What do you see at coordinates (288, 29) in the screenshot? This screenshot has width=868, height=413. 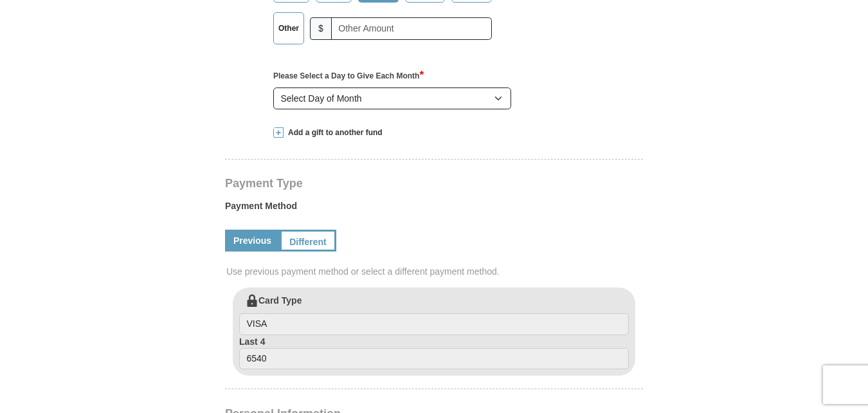 I see `label: Other` at bounding box center [288, 29].